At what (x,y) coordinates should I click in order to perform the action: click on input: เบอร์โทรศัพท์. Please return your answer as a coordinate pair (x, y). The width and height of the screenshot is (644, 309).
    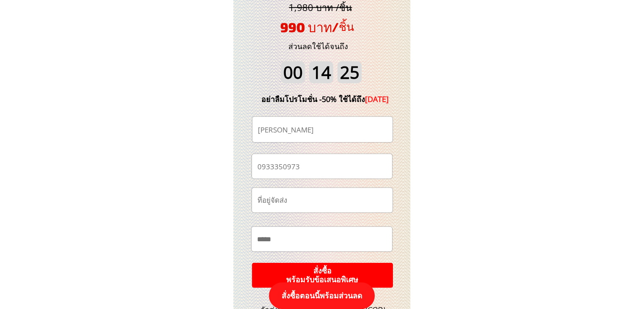
    Looking at the image, I should click on (322, 166).